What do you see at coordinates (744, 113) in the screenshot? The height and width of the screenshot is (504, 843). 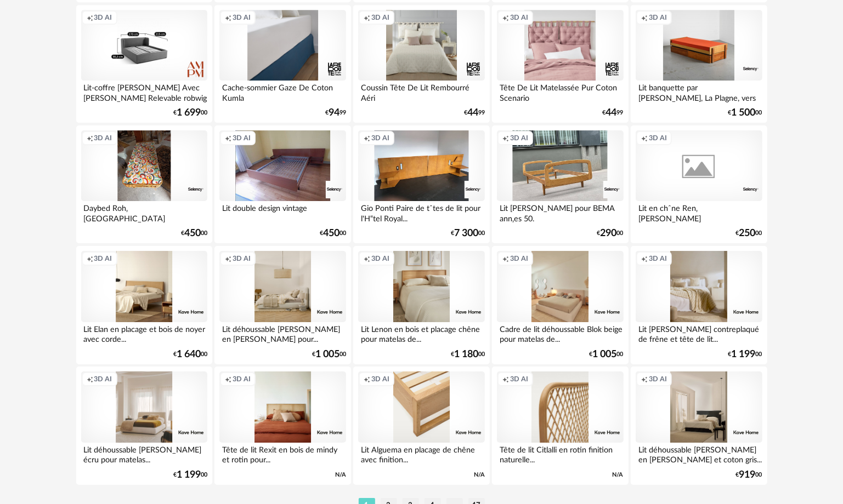 I see `span: 1 500` at bounding box center [744, 113].